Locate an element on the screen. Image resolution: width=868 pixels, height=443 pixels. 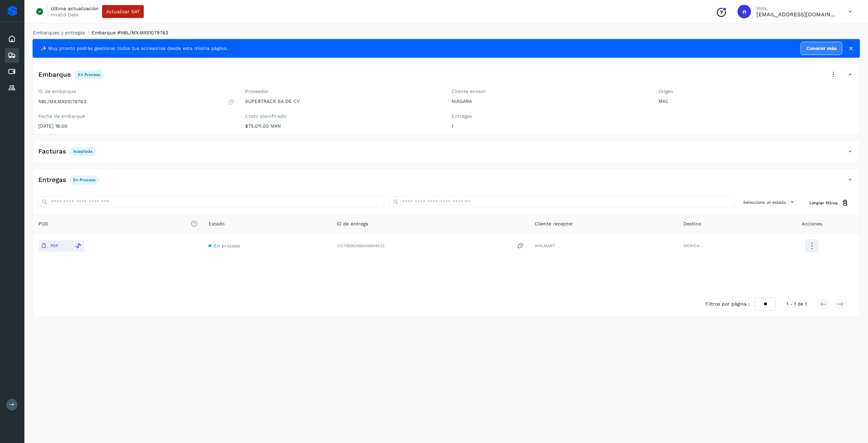
span: En proceso is located at coordinates (227, 245).